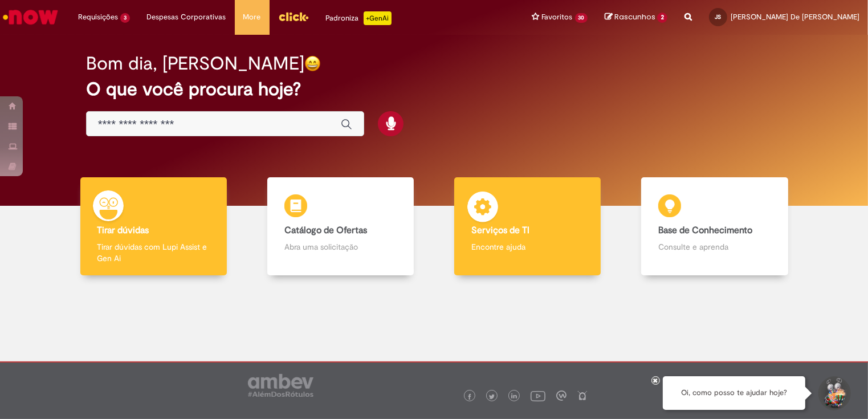  I want to click on a: Serviços de TI Encontre ajuda, so click(528, 226).